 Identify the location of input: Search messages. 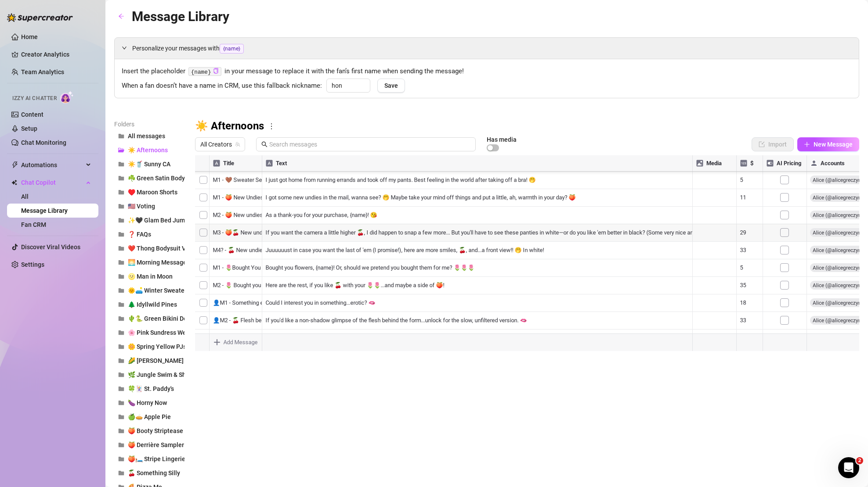
(370, 145).